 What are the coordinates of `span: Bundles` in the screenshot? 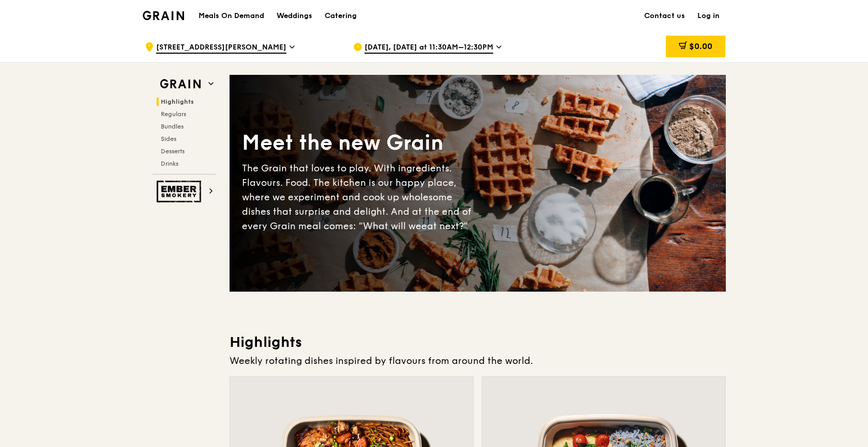 It's located at (172, 126).